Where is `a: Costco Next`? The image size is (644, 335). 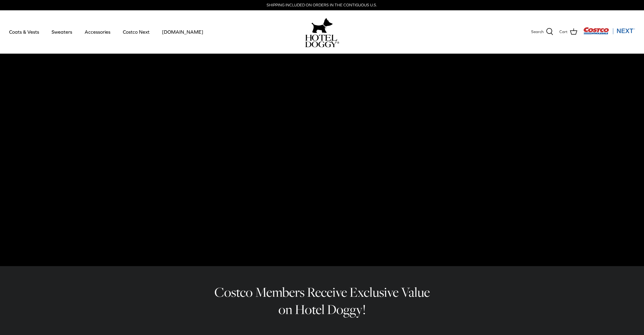
a: Costco Next is located at coordinates (136, 32).